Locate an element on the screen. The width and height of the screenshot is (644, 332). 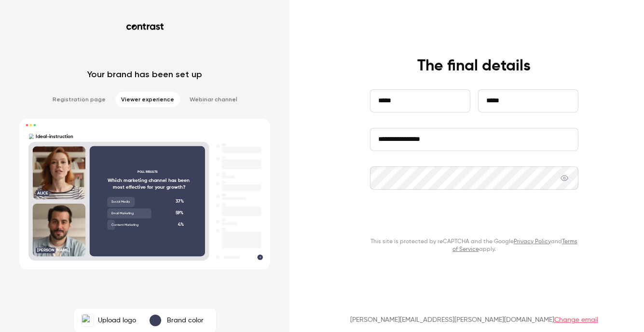
p: Your brand has been set up is located at coordinates (145, 75).